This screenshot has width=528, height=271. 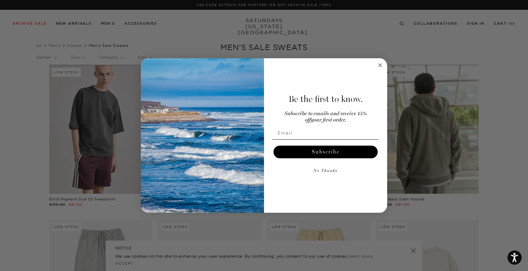 I want to click on button: Close dialog, so click(x=381, y=65).